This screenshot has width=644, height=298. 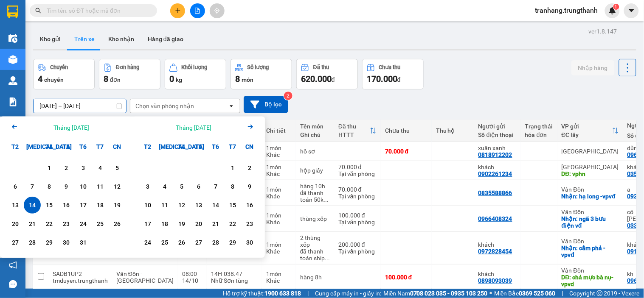 I want to click on div: Choose Chủ Nhật, tháng 10 26 2025. It's available., so click(x=117, y=224).